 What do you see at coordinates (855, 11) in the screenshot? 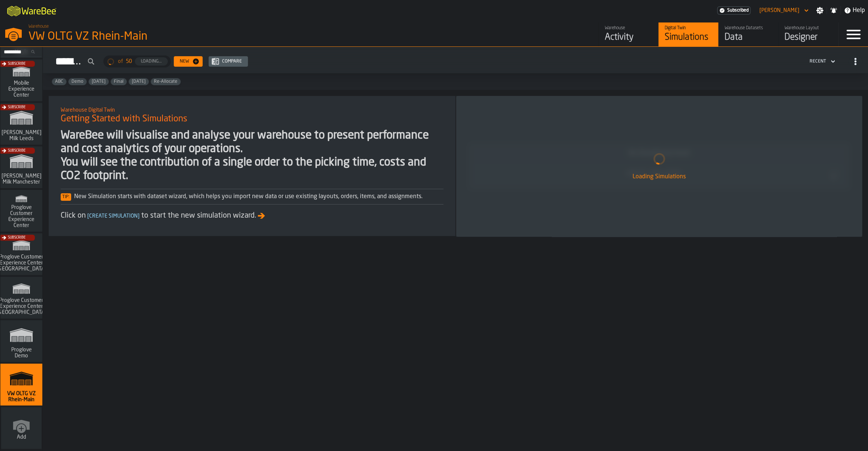
I see `label: button-toggle-Help` at bounding box center [855, 11].